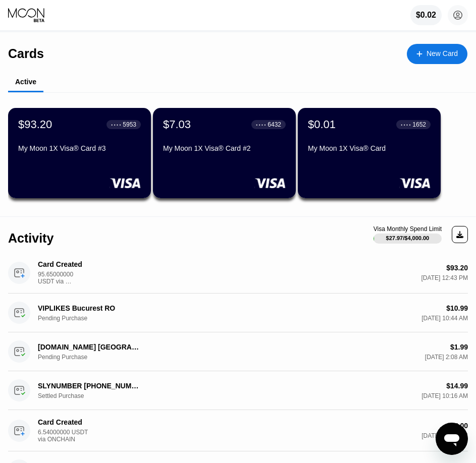 This screenshot has height=463, width=476. What do you see at coordinates (79, 153) in the screenshot?
I see `div: $93.20● ● ● ●5953My Moon 1X Visa® Card #3` at bounding box center [79, 153].